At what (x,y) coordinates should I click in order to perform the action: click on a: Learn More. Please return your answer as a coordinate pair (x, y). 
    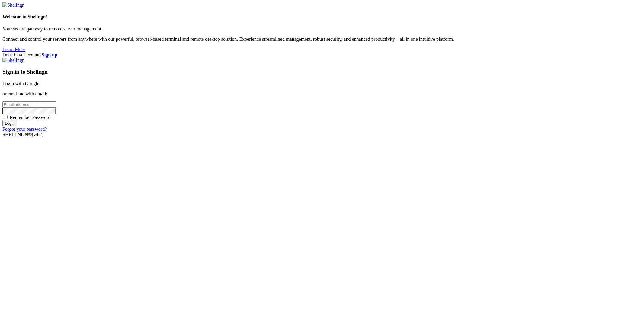
    Looking at the image, I should click on (14, 49).